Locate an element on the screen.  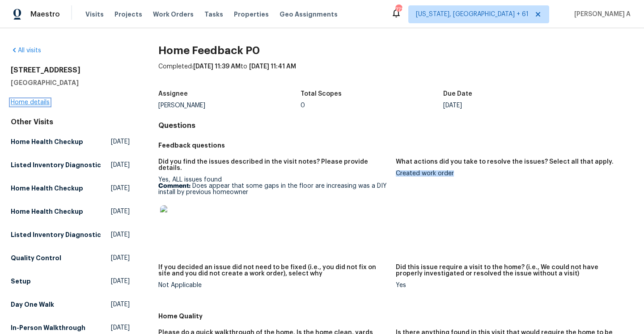
span: Work Orders is located at coordinates (173, 14).